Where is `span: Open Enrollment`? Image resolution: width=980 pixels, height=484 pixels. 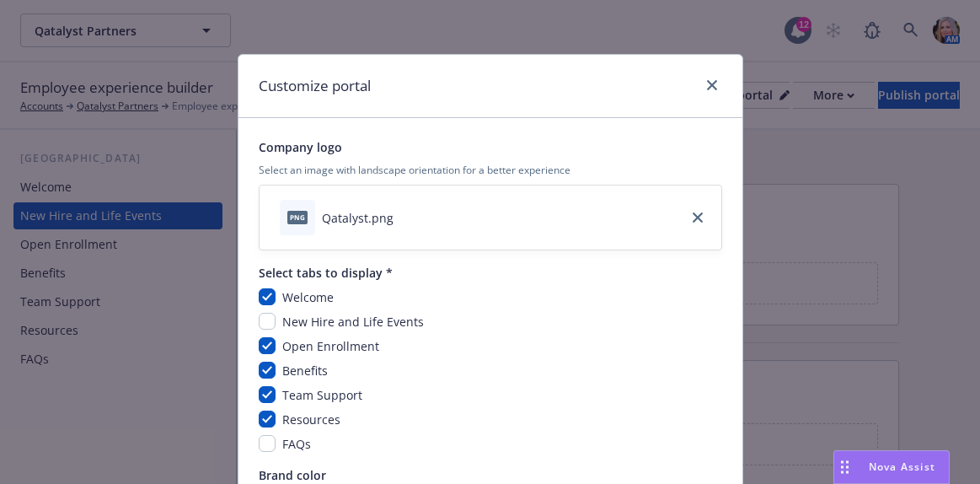 span: Open Enrollment is located at coordinates (330, 345).